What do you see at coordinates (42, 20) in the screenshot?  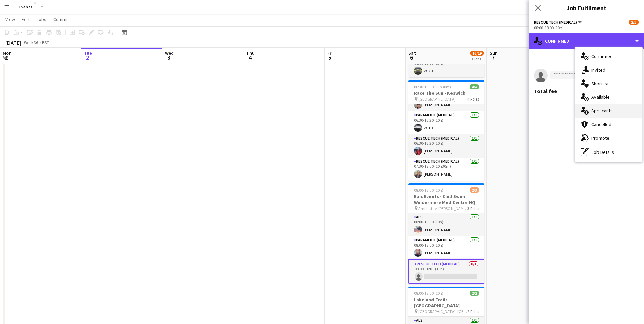 I see `span: Jobs` at bounding box center [42, 20].